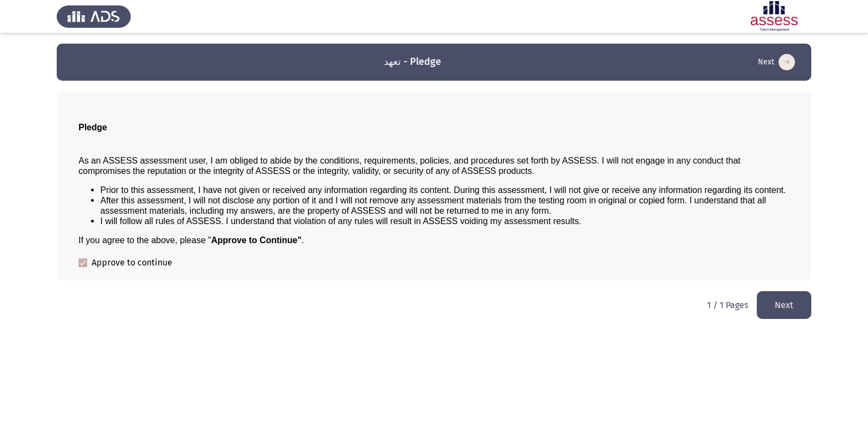  I want to click on span: Approve to continue, so click(132, 263).